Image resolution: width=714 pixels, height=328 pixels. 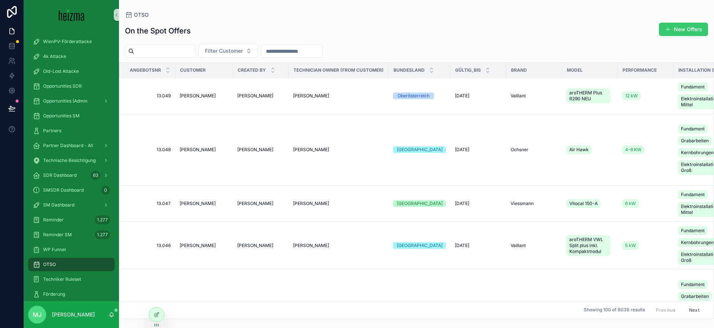 I want to click on span: Filter Customer, so click(x=224, y=51).